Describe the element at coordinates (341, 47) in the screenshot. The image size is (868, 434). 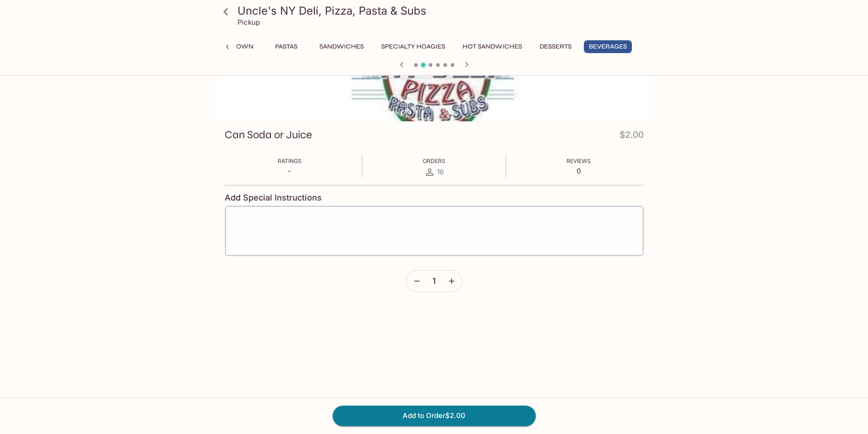
I see `button: Sandwiches` at that location.